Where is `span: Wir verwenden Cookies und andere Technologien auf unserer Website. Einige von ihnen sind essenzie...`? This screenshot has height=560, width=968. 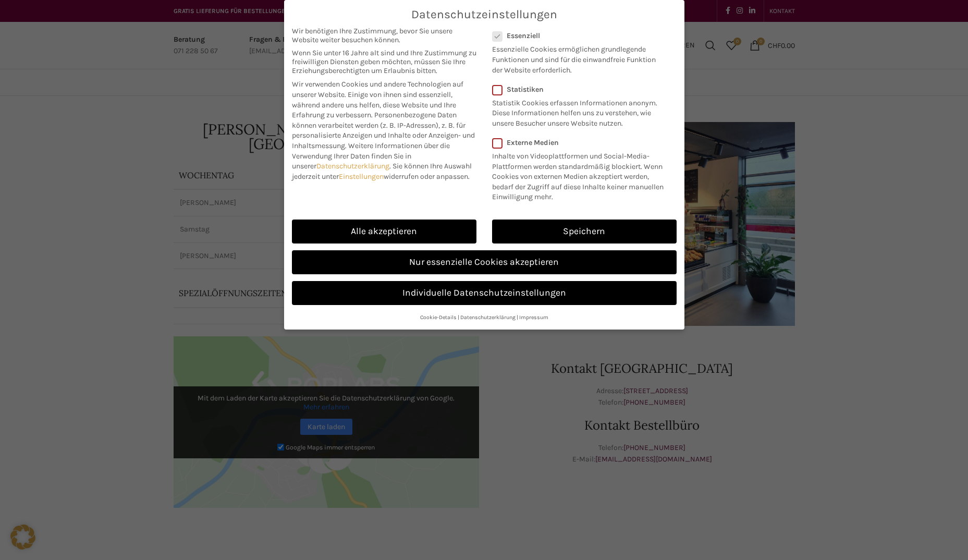
span: Wir verwenden Cookies und andere Technologien auf unserer Website. Einige von ihnen sind essenzie... is located at coordinates (377, 99).